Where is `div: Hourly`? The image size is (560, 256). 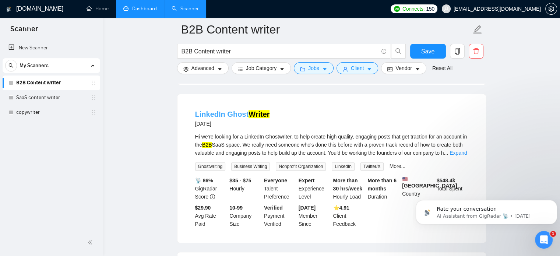
div: Hourly is located at coordinates (245, 189).